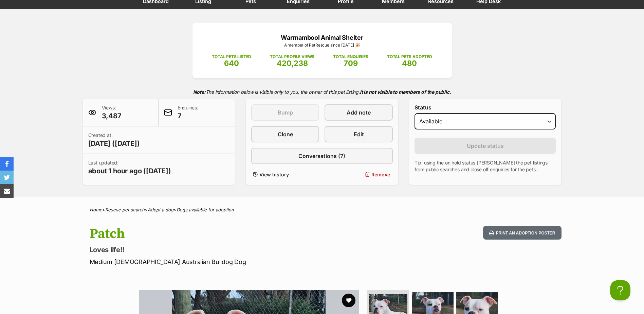  Describe the element at coordinates (285, 113) in the screenshot. I see `span: Bump` at that location.